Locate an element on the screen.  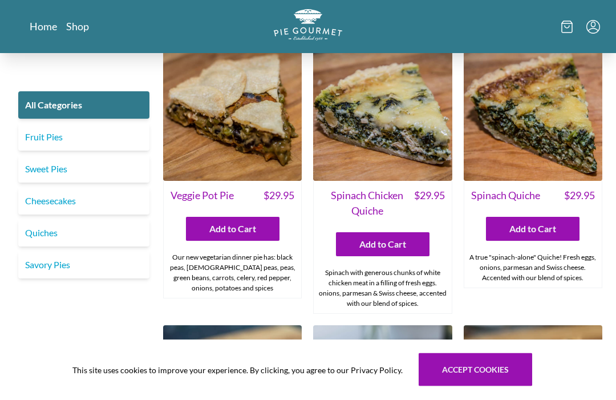
div: A true "spinach-alone" Quiche! Fresh eggs, onions, parmesan and Swiss cheese. Accented with our b... is located at coordinates (533, 268).